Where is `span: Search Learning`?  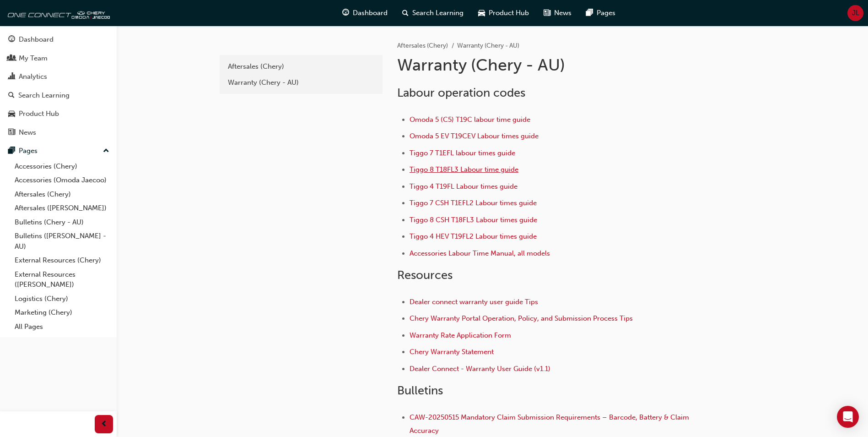 span: Search Learning is located at coordinates (438, 13).